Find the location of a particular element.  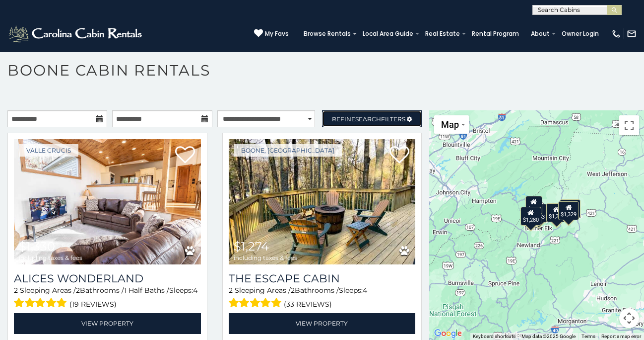

span: $1,330 is located at coordinates (37, 246).